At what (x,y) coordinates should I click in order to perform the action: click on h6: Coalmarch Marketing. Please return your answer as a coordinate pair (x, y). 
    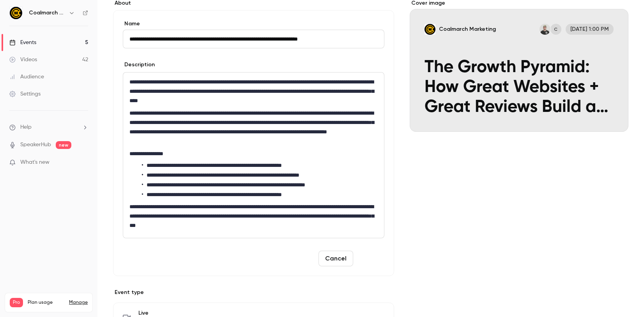
    Looking at the image, I should click on (47, 13).